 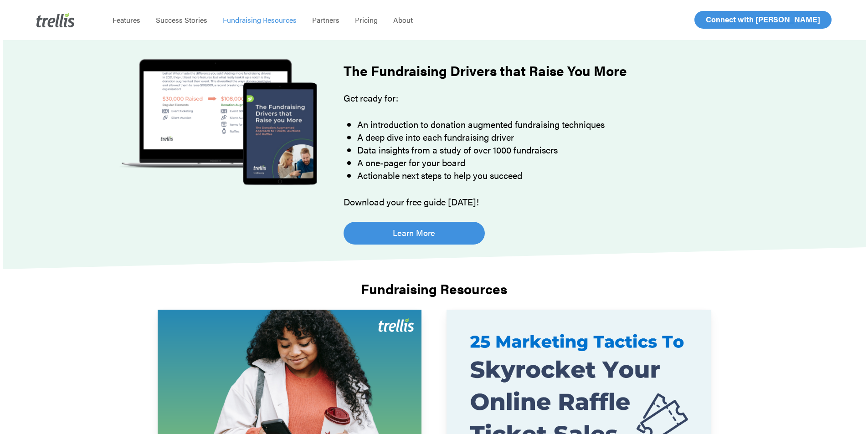 I want to click on a: Success Stories, so click(x=181, y=20).